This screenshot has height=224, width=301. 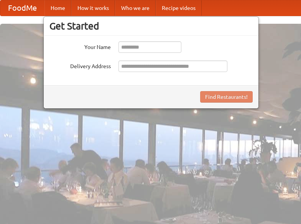 What do you see at coordinates (80, 46) in the screenshot?
I see `label: Your Name` at bounding box center [80, 46].